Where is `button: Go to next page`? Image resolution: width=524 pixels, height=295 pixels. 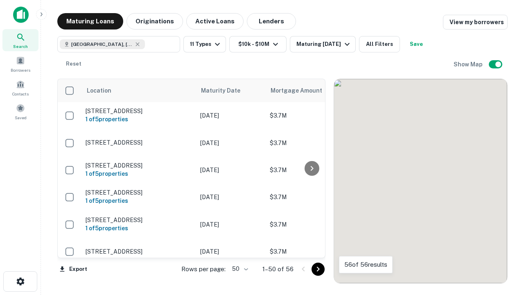
button: Go to next page is located at coordinates (318, 269).